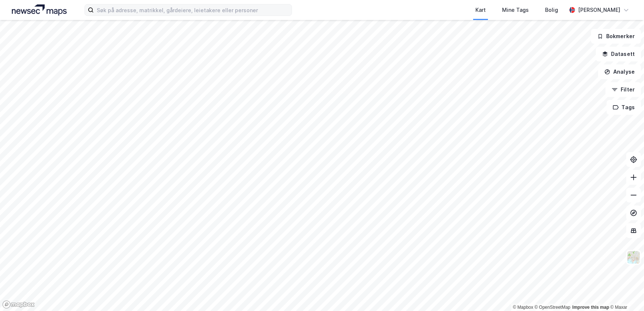 This screenshot has height=311, width=644. What do you see at coordinates (480, 10) in the screenshot?
I see `div: Kart` at bounding box center [480, 10].